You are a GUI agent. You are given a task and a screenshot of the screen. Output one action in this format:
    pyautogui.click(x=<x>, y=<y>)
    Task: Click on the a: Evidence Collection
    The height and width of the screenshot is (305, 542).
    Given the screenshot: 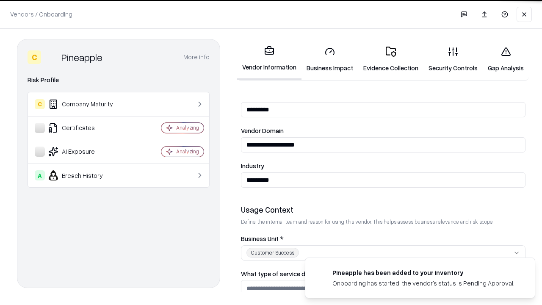 What is the action you would take?
    pyautogui.click(x=391, y=59)
    